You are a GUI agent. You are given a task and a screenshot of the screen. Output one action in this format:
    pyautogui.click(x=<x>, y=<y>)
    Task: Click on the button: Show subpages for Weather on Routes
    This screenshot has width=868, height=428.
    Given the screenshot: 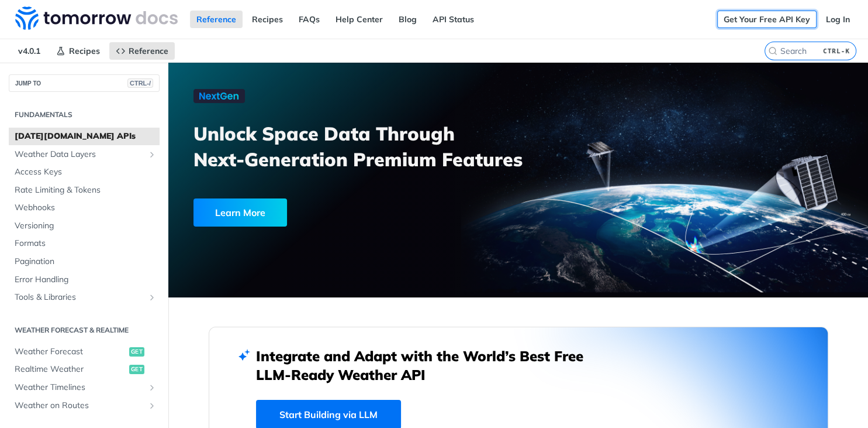 What is the action you would take?
    pyautogui.click(x=152, y=405)
    